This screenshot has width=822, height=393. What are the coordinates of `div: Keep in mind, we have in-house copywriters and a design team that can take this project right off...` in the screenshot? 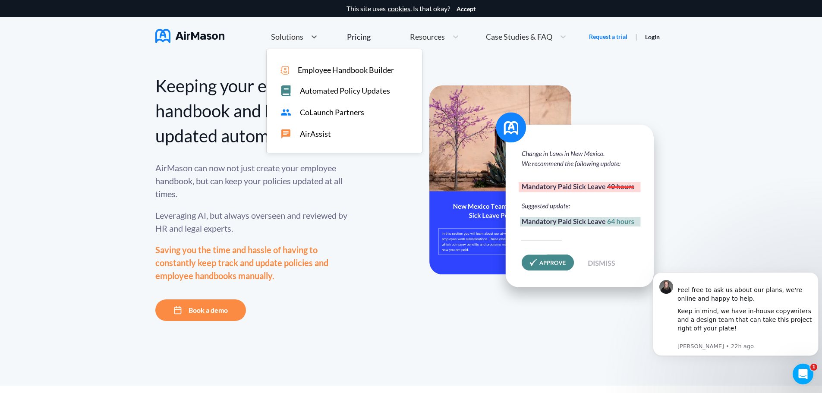 It's located at (95, 65).